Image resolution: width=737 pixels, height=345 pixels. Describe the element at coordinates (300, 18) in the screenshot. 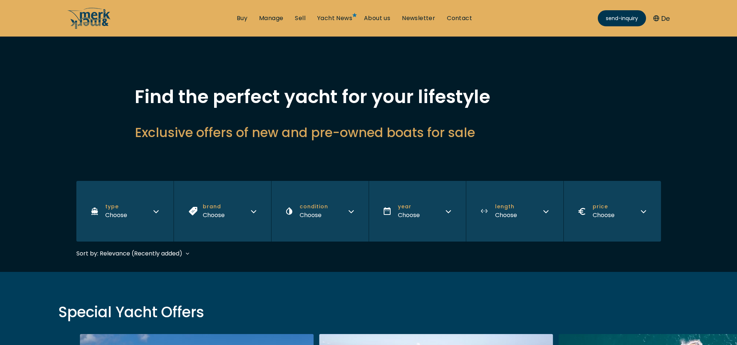

I see `a: Sell` at that location.